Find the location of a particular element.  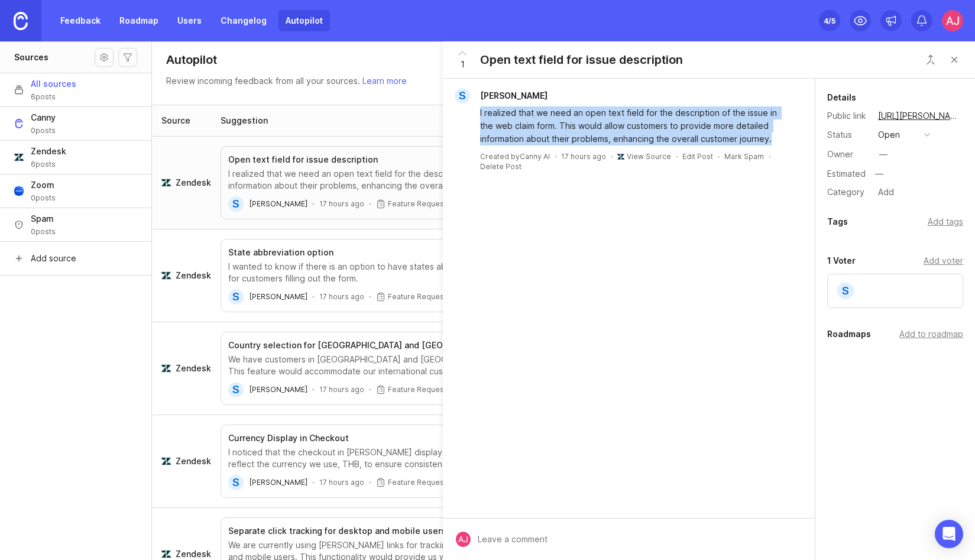

div: Add voter is located at coordinates (944, 261).